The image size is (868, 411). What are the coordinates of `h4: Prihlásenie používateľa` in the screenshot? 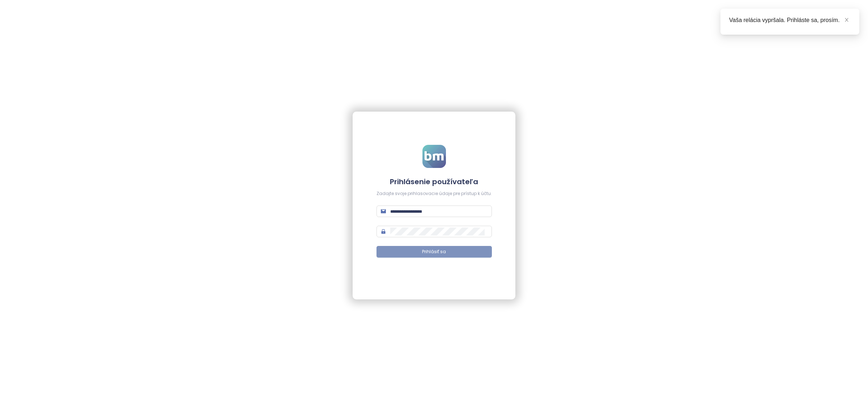 It's located at (434, 181).